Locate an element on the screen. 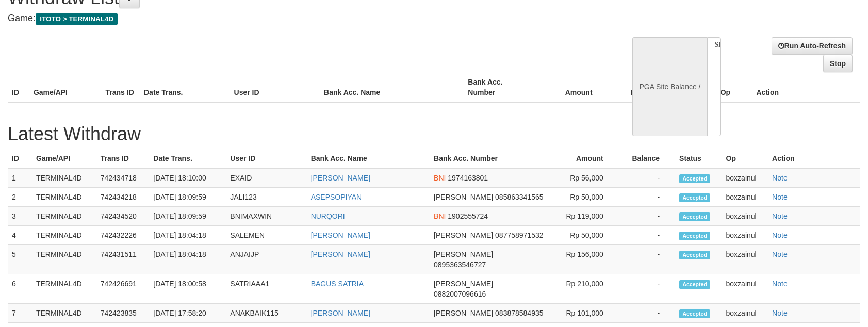 This screenshot has height=327, width=868. th: ID is located at coordinates (19, 87).